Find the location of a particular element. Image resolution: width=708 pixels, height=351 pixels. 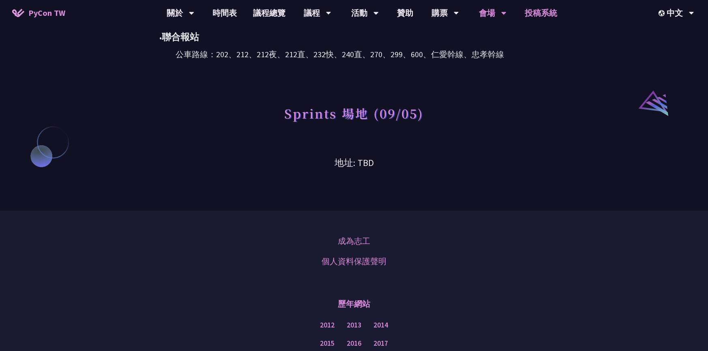

a: 2014 is located at coordinates (381, 325).